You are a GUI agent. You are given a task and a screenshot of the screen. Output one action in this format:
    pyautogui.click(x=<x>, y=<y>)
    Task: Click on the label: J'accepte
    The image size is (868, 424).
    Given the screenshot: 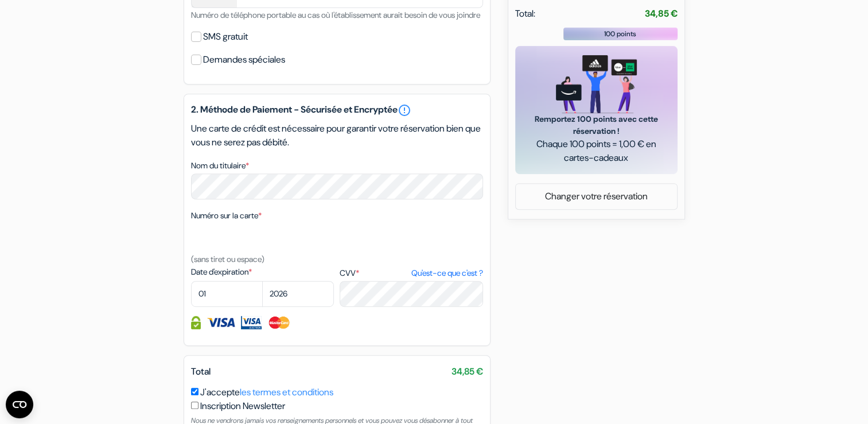 What is the action you would take?
    pyautogui.click(x=267, y=392)
    